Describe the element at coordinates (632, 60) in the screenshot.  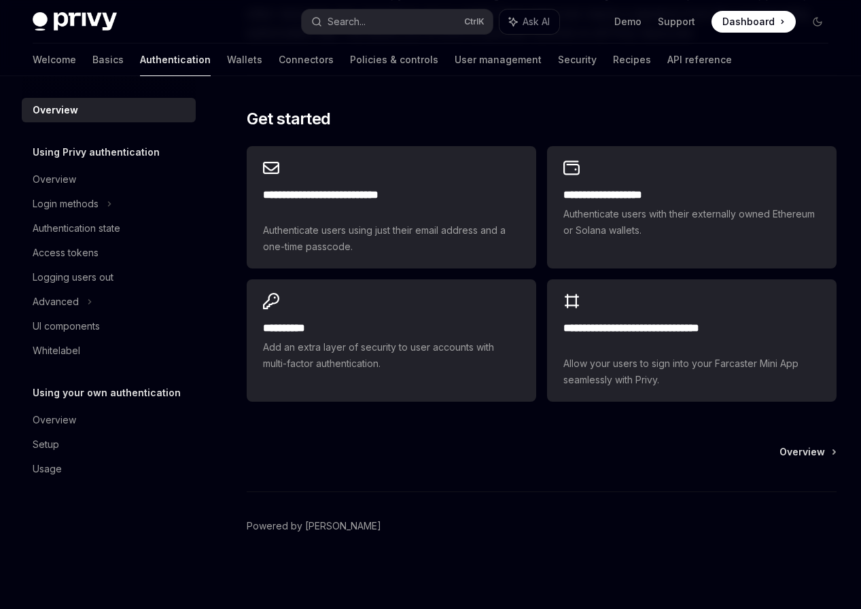
I see `a: Recipes` at that location.